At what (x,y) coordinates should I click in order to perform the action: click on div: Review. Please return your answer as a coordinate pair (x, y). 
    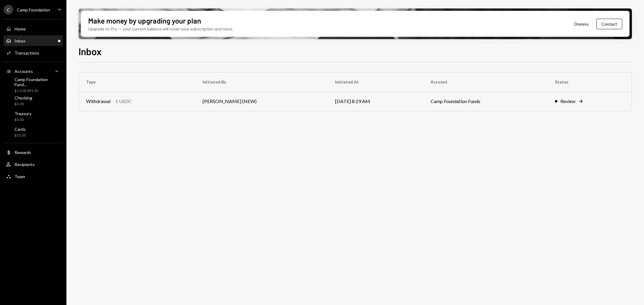
    Looking at the image, I should click on (568, 101).